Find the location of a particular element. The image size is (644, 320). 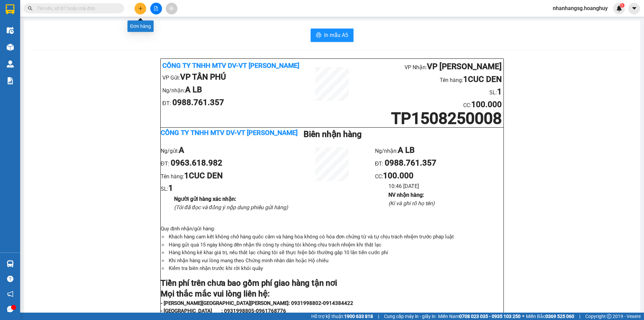

b: NV nhận hàng : is located at coordinates (406, 195).